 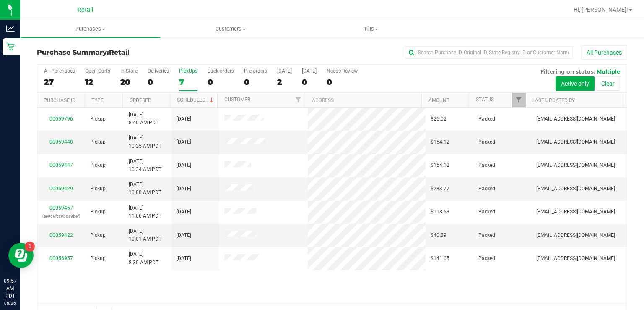 I want to click on a: Status, so click(x=484, y=99).